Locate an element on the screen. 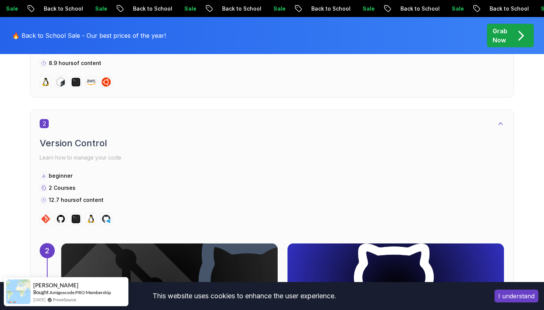  img: git logo is located at coordinates (46, 219).